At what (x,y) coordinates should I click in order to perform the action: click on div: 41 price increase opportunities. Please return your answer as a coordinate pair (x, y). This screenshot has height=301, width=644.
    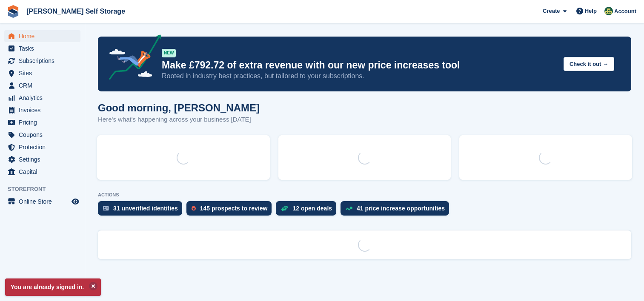
    Looking at the image, I should click on (401, 208).